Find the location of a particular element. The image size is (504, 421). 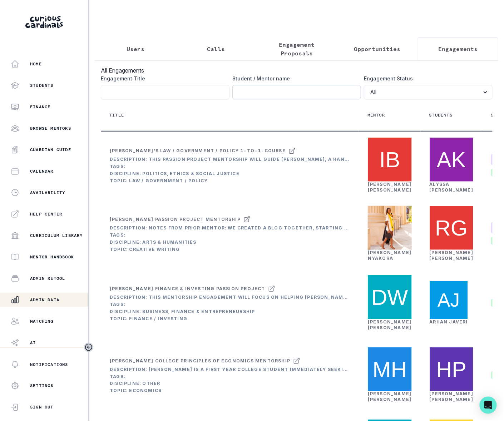

img: Curious Cardinals Logo is located at coordinates (44, 22).